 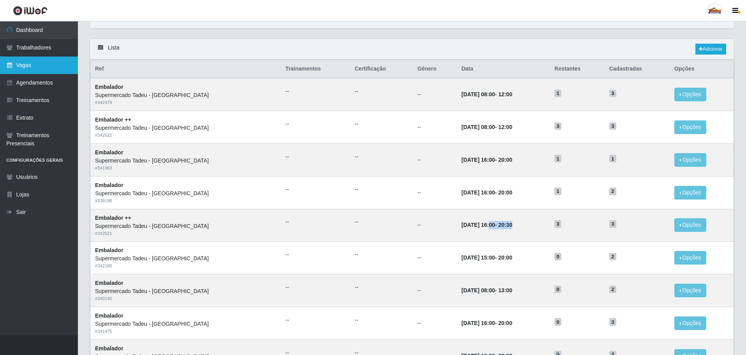 What do you see at coordinates (186, 299) in the screenshot?
I see `div: # 340140` at bounding box center [186, 299].